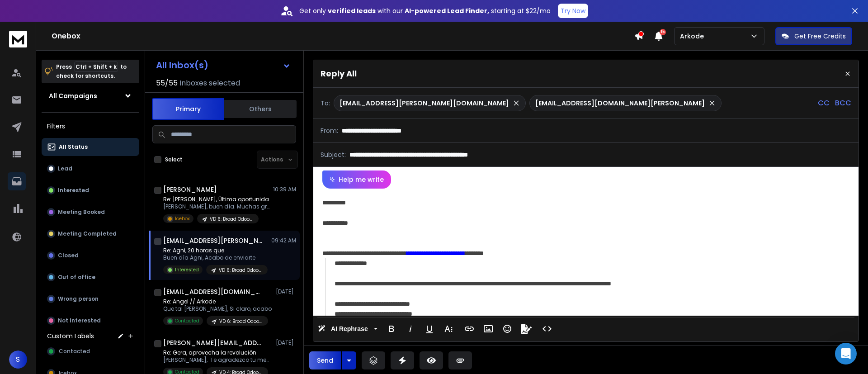  I want to click on button: Out of office, so click(91, 277).